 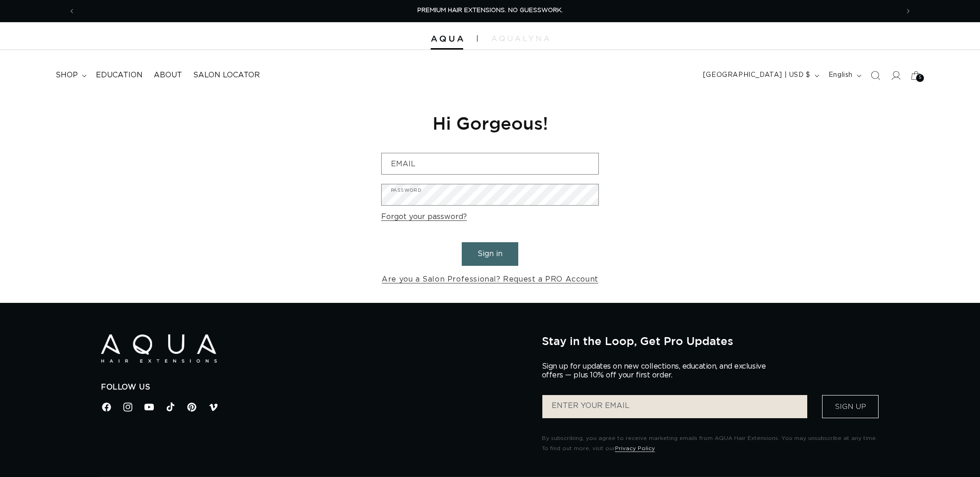 What do you see at coordinates (167, 75) in the screenshot?
I see `a: About` at bounding box center [167, 75].